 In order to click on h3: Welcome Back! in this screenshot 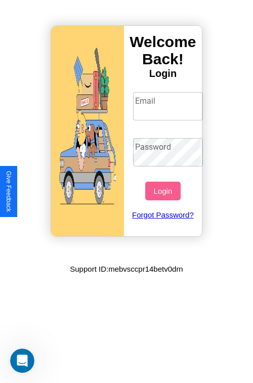, I will do `click(163, 51)`.